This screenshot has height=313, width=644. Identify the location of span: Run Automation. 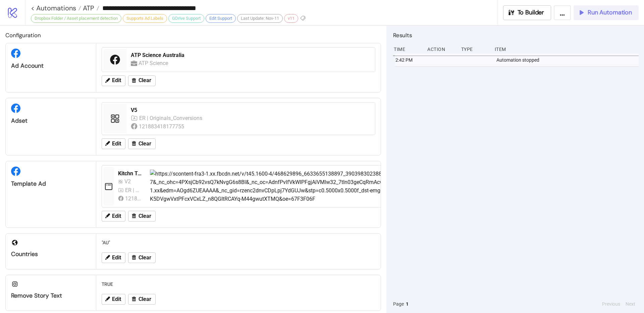
(610, 12).